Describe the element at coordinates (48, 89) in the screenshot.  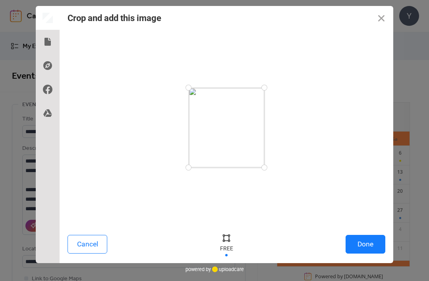
I see `div: Facebook` at that location.